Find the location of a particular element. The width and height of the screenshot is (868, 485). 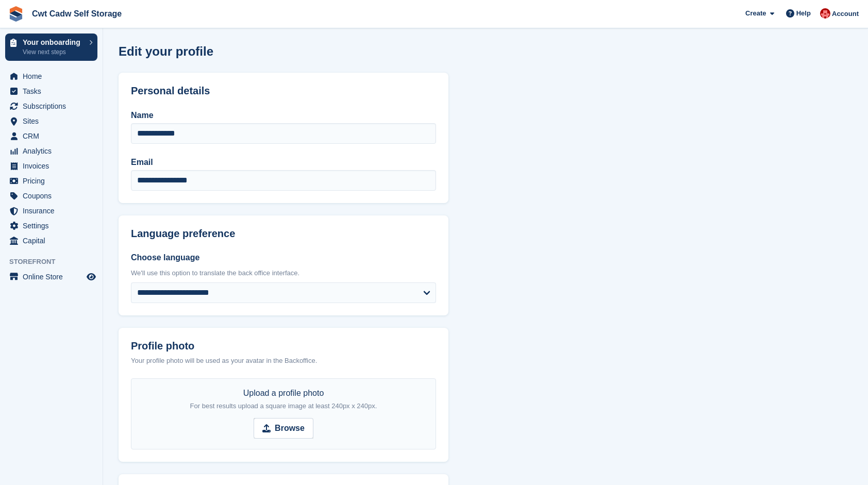

label: Email is located at coordinates (283, 162).